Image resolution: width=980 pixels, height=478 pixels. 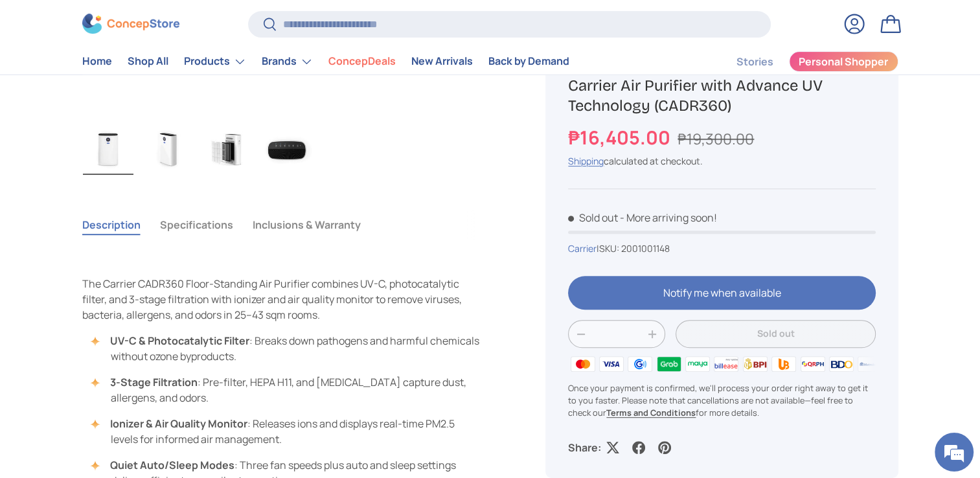 What do you see at coordinates (142, 81) in the screenshot?
I see `div: Chat with us now` at bounding box center [142, 81].